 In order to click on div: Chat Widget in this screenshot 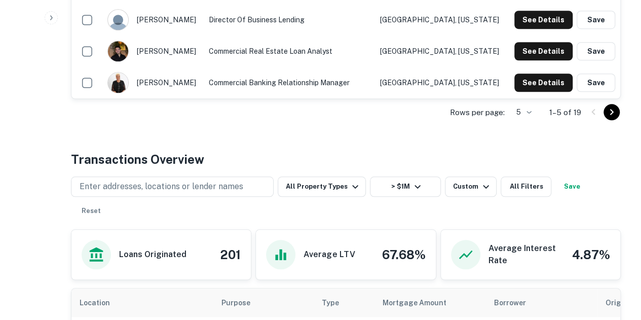, I will do `click(615, 263)`.